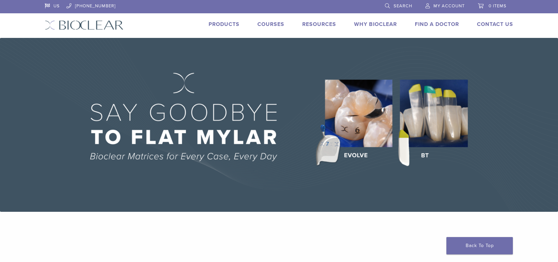  What do you see at coordinates (437, 24) in the screenshot?
I see `a: Find A Doctor` at bounding box center [437, 24].